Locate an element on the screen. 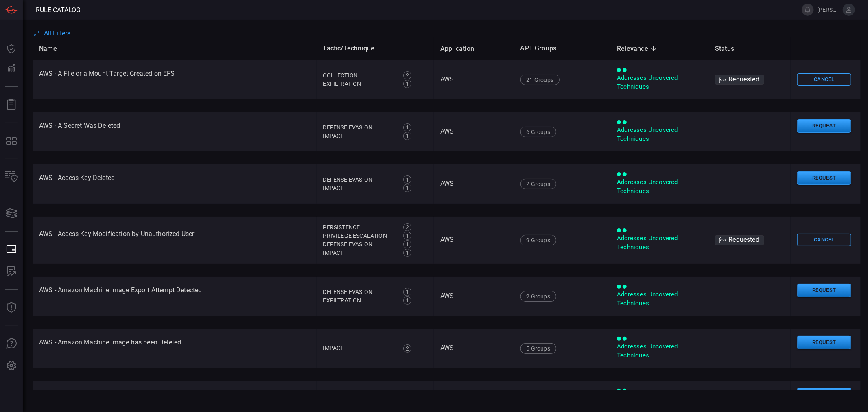  td: AWS - A File or a Mount Target Created on EFS is located at coordinates (174, 80).